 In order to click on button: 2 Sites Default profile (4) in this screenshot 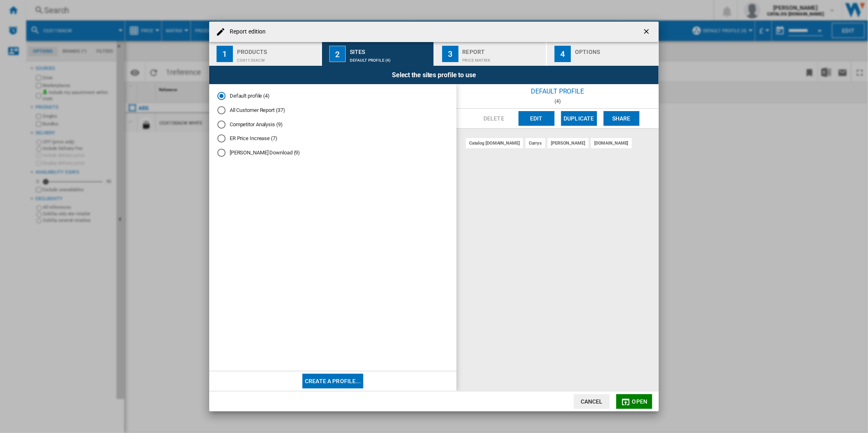, I will do `click(378, 54)`.